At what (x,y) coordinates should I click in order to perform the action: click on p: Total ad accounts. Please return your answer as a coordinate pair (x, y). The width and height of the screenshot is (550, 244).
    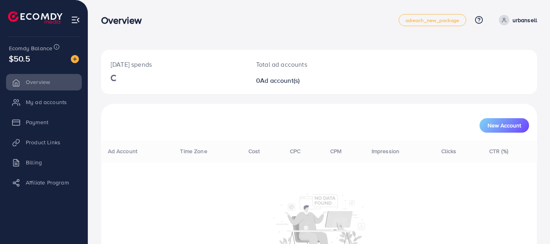
    Looking at the image, I should click on (301, 64).